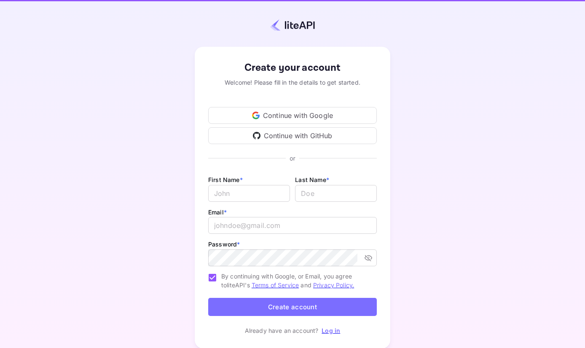 This screenshot has height=348, width=585. I want to click on button: toggle password visibility, so click(369, 258).